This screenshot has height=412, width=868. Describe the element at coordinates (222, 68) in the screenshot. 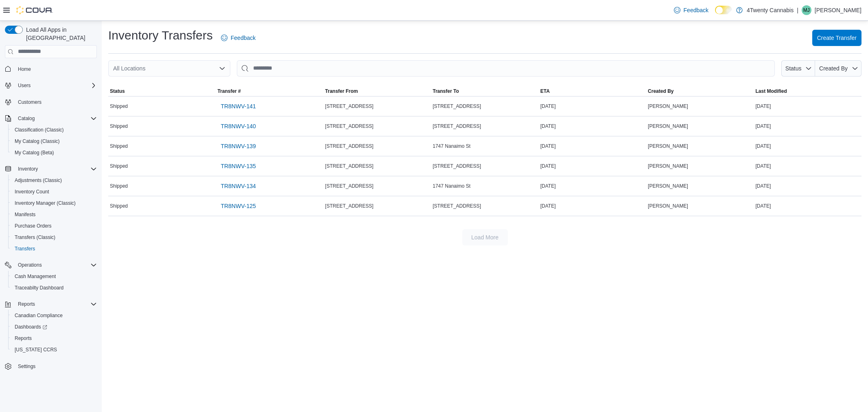

I see `button: Open list of options` at that location.